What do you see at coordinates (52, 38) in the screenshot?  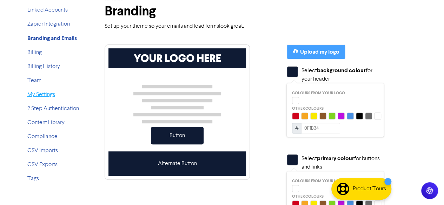 I see `strong: Branding and Emails` at bounding box center [52, 38].